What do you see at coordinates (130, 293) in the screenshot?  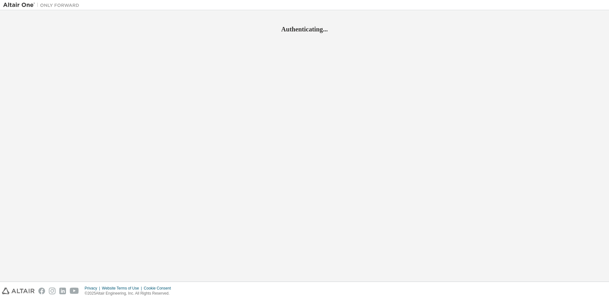 I see `p: © 2025 Altair Engineering, Inc. All Rights Reserved.` at bounding box center [130, 293].